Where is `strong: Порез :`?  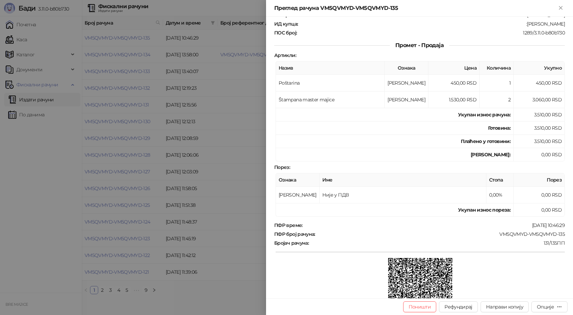
strong: Порез : is located at coordinates (282, 167).